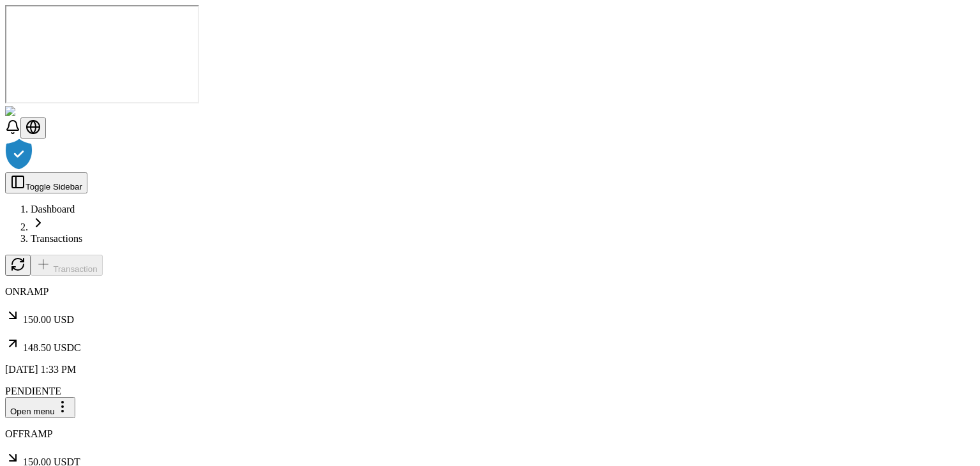  What do you see at coordinates (490, 224) in the screenshot?
I see `nav: breadcrumb` at bounding box center [490, 224].